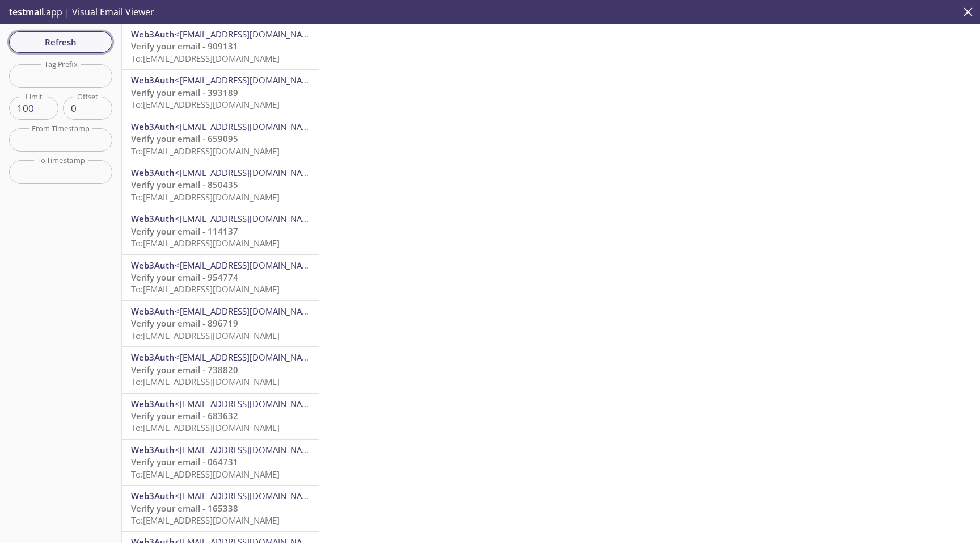 The image size is (980, 544). What do you see at coordinates (185, 369) in the screenshot?
I see `span: Verify your email - 738820` at bounding box center [185, 369].